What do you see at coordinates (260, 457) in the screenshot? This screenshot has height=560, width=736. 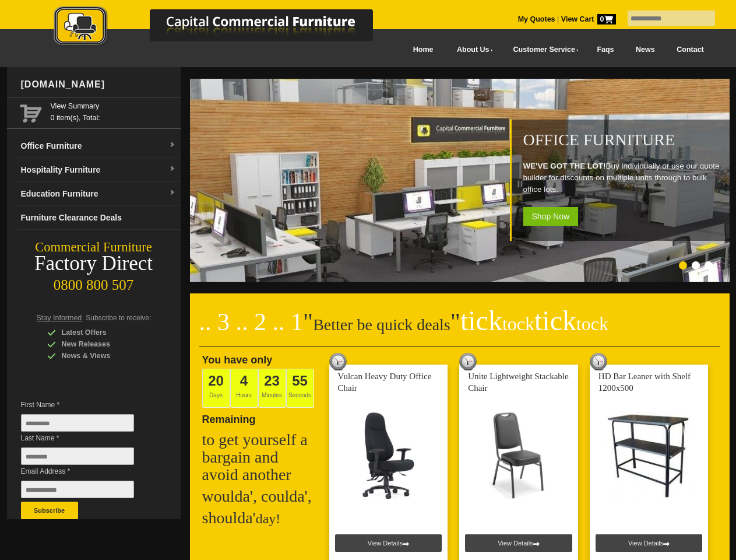 I see `h2: to get yourself a bargain and avoid another` at bounding box center [260, 457].